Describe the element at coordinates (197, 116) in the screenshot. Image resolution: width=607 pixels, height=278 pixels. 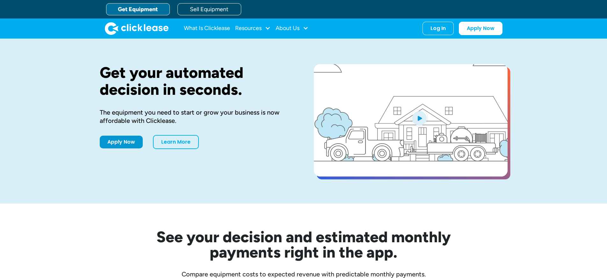
I see `div: The equipment you need to start or grow your business is now affordable with Clicklease.` at that location.